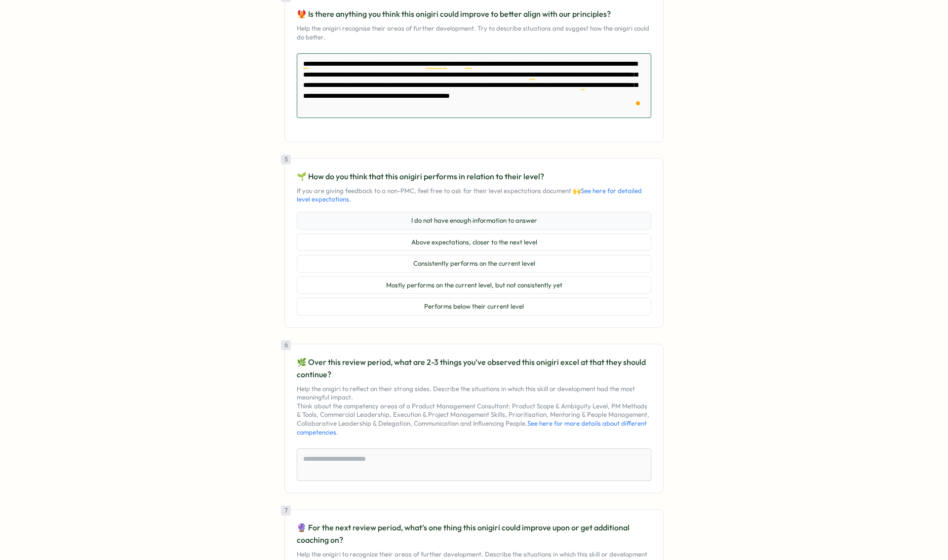 The width and height of the screenshot is (948, 560). Describe the element at coordinates (474, 264) in the screenshot. I see `button: Consistently performs on the current level` at that location.